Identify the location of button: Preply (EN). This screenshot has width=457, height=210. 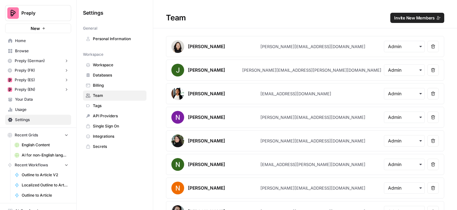
(38, 90).